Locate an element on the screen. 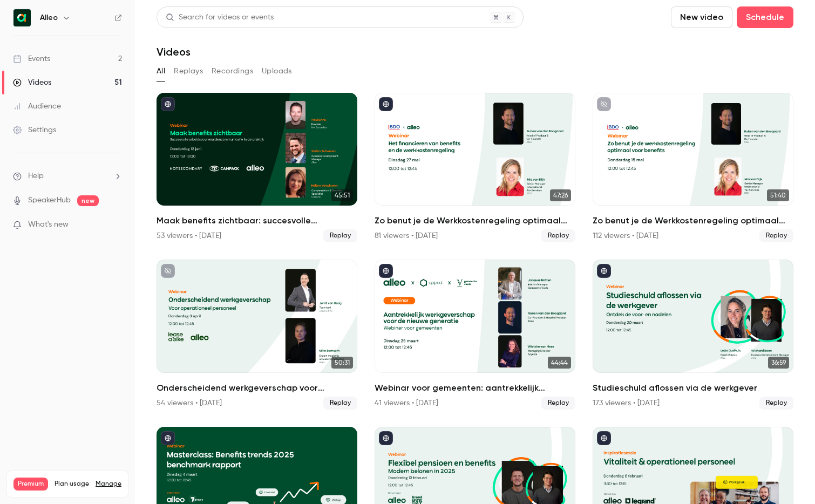 This screenshot has width=815, height=504. li: Maak benefits zichtbaar: succesvolle arbeidsvoorwaarden communicatie in de praktijk is located at coordinates (257, 168).